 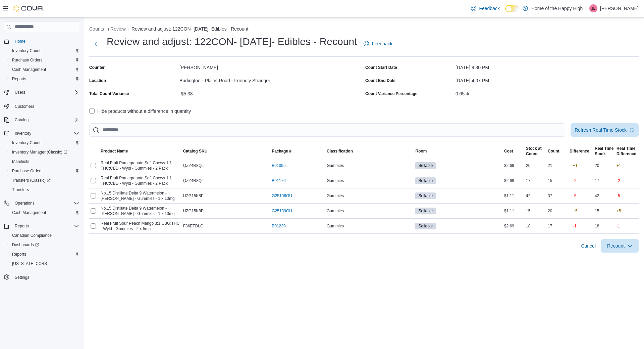 What do you see at coordinates (535, 151) in the screenshot?
I see `button: Stock atCount` at bounding box center [535, 151].